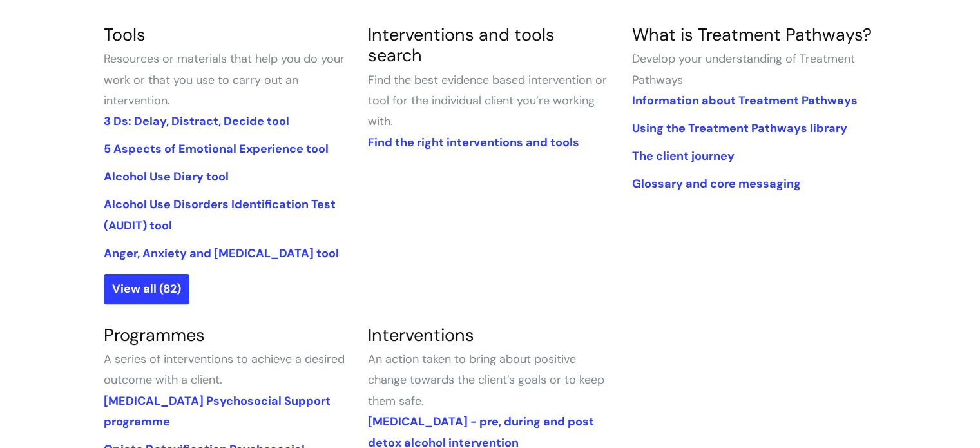 Image resolution: width=980 pixels, height=448 pixels. Describe the element at coordinates (224, 369) in the screenshot. I see `span: A series of interventions to achieve a desired outcome with a client.` at that location.